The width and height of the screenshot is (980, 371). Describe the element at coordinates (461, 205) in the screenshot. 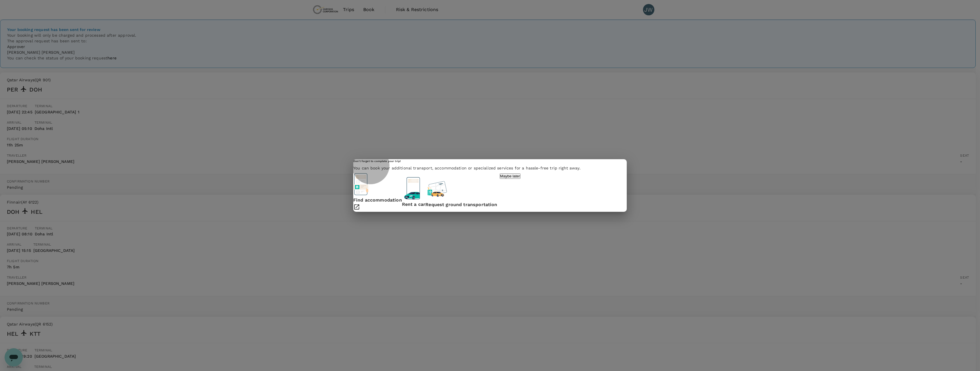

I see `p: Request ground transportation` at that location.